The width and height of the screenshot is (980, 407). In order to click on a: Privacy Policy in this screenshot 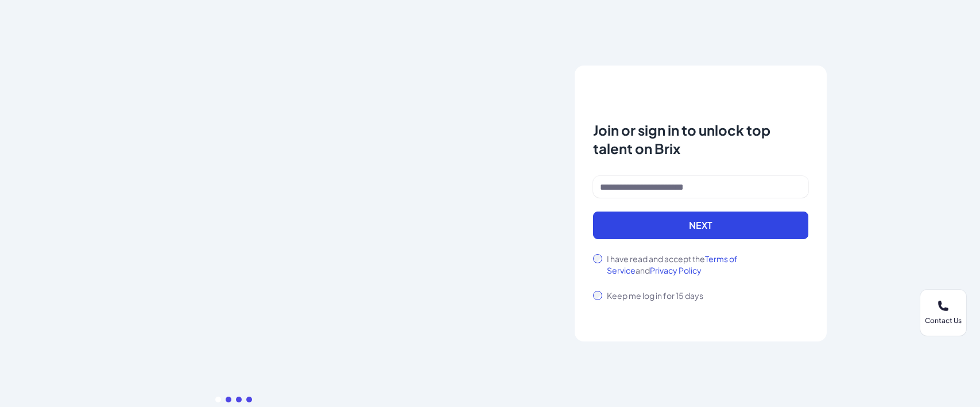, I will do `click(676, 270)`.